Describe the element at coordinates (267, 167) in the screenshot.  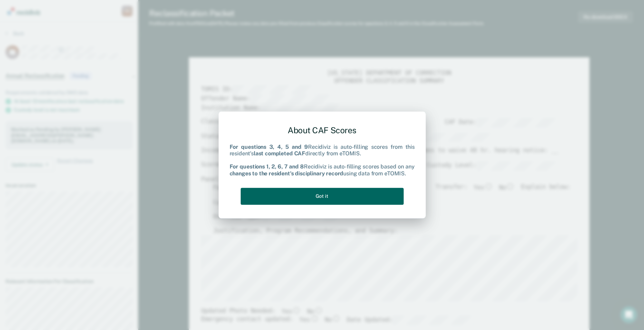
I see `b: For questions 1, 2, 6, 7 and 8` at that location.